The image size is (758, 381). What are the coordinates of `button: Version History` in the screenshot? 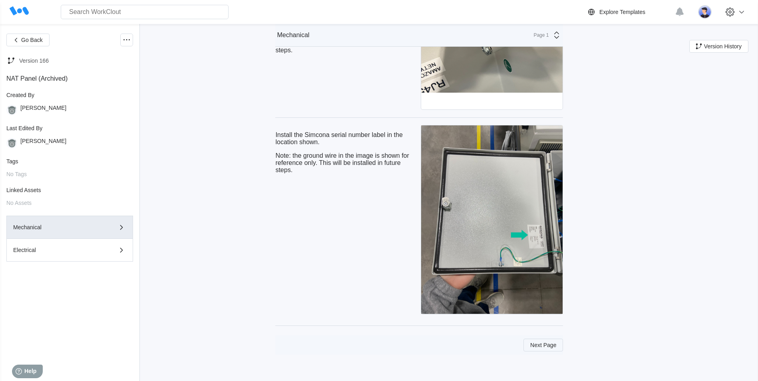 It's located at (719, 46).